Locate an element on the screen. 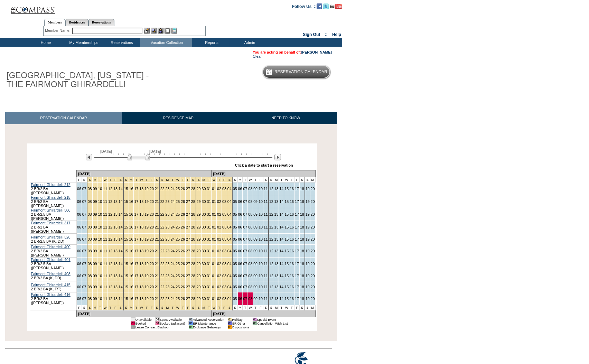 The image size is (589, 364). img: Next is located at coordinates (278, 157).